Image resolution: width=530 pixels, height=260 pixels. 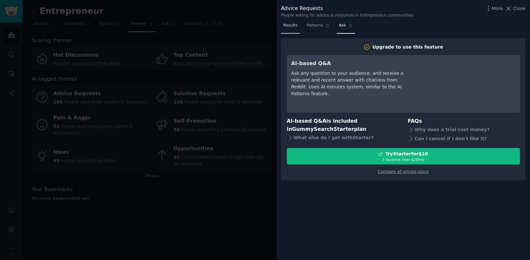 What do you see at coordinates (464, 130) in the screenshot?
I see `div: Why does a trial cost money?` at bounding box center [464, 130].